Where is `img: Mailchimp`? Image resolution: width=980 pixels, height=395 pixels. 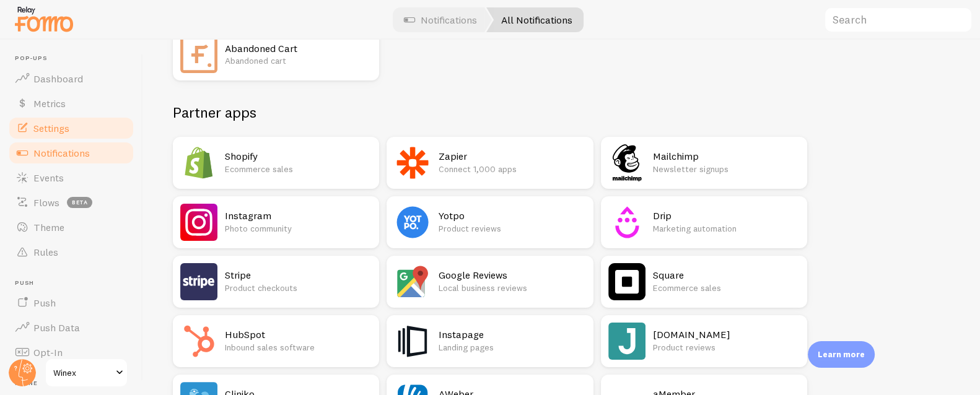
img: Mailchimp is located at coordinates (627, 163).